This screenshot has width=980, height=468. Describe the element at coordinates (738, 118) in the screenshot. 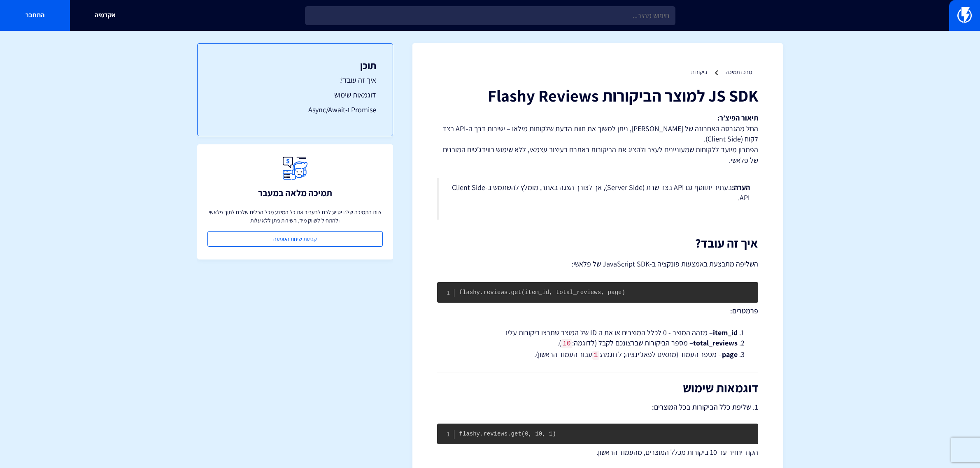

I see `strong: תיאור הפיצ’ר:` at that location.